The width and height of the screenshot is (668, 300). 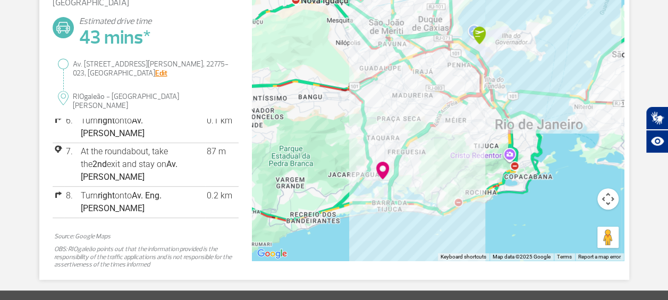 What do you see at coordinates (115, 21) in the screenshot?
I see `p: Estimated drive time` at bounding box center [115, 21].